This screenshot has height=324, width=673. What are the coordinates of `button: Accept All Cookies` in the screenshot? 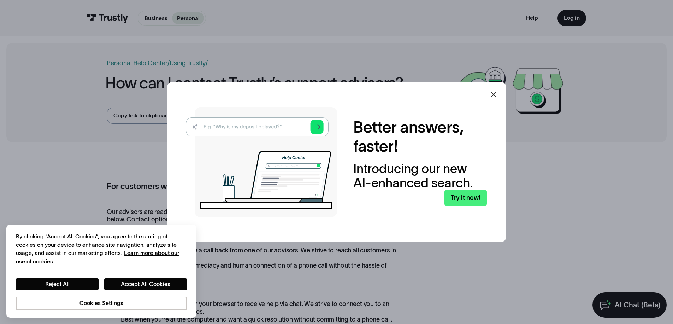 It's located at (145, 285).